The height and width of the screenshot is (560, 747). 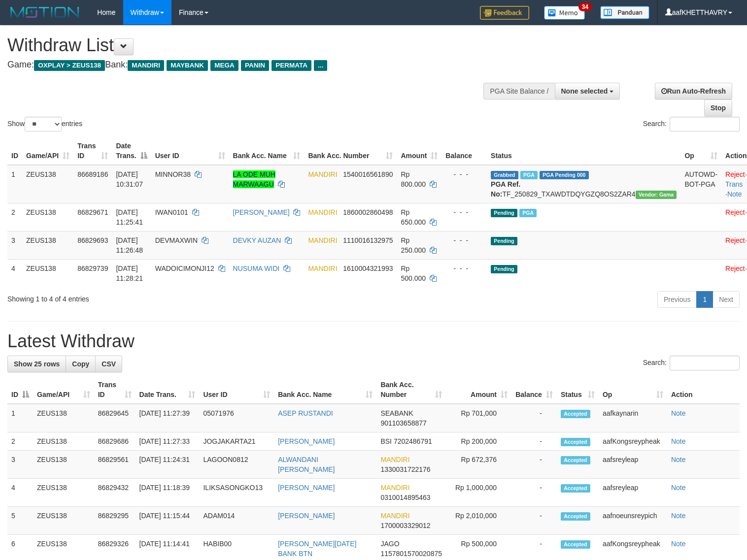 I want to click on a: Previous, so click(x=677, y=299).